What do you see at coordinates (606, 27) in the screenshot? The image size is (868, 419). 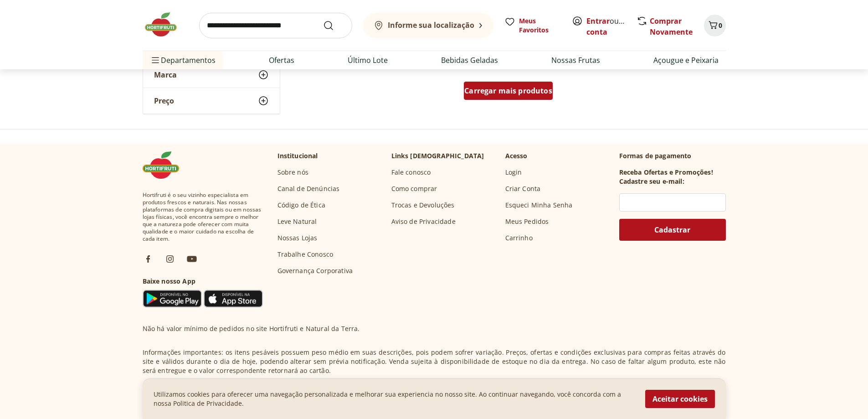 I see `span: ou` at bounding box center [606, 27].